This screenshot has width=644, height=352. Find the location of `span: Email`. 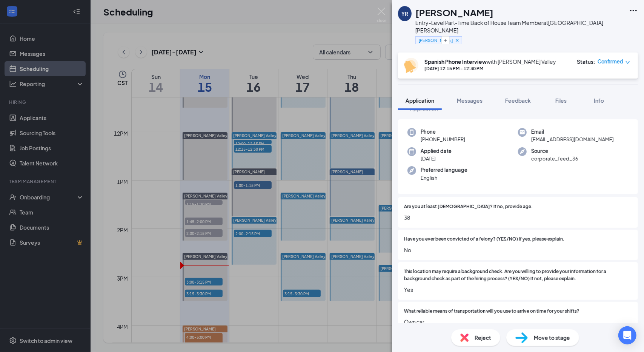

span: Email is located at coordinates (572, 132).